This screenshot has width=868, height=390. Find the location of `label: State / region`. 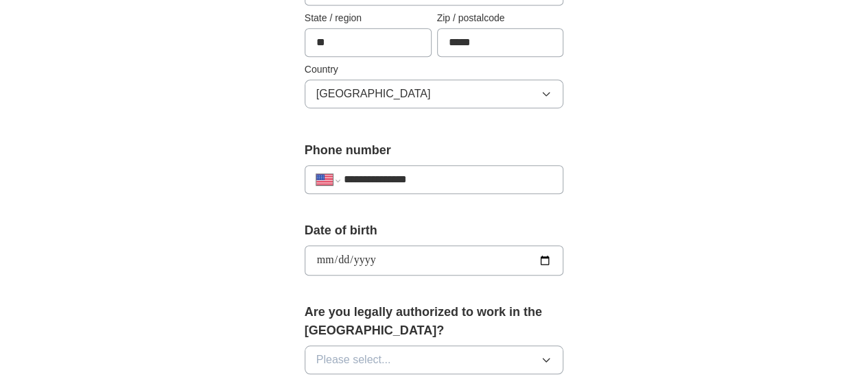

label: State / region is located at coordinates (368, 18).